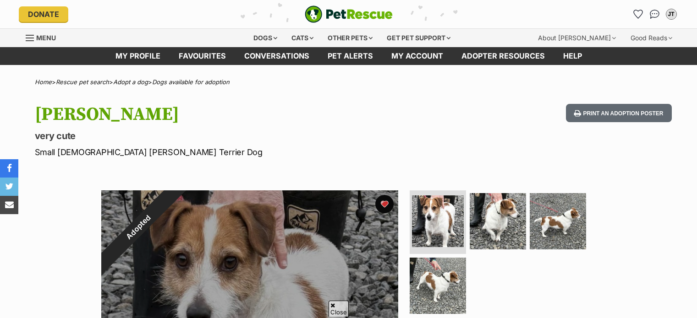  I want to click on a: Rescue pet search, so click(82, 82).